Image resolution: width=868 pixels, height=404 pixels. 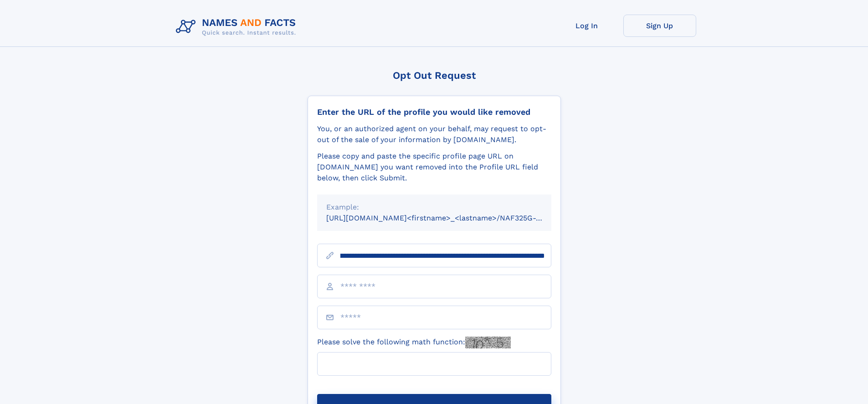 What do you see at coordinates (434, 207) in the screenshot?
I see `div: Example:` at bounding box center [434, 207].